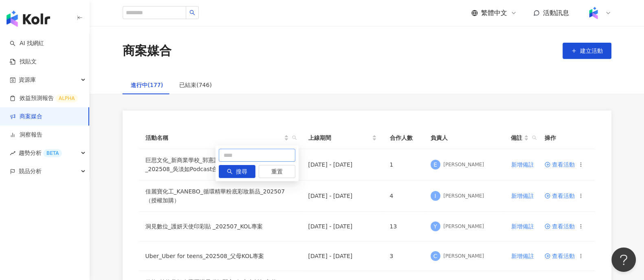 The height and width of the screenshot is (280, 644). Describe the element at coordinates (436, 256) in the screenshot. I see `span: C` at that location.